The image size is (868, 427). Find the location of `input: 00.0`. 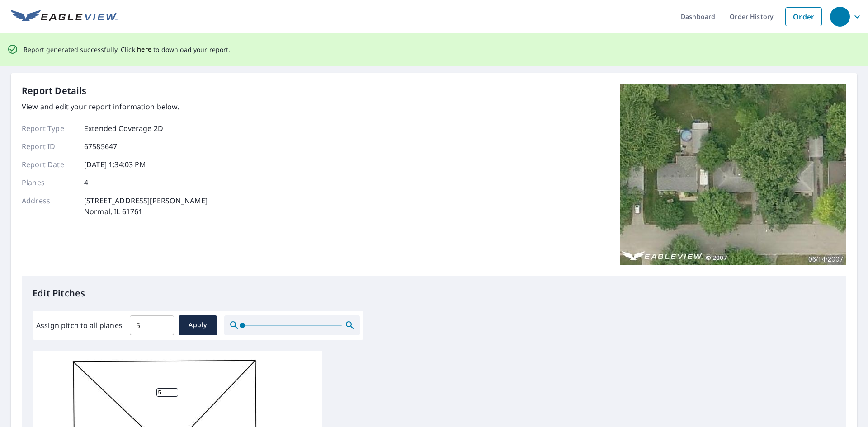

input: 00.0 is located at coordinates (152, 326).